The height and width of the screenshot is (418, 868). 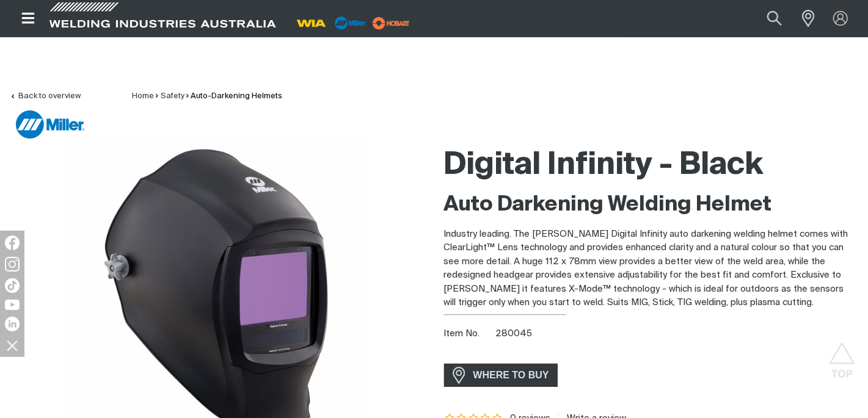 What do you see at coordinates (172, 96) in the screenshot?
I see `a: Safety` at bounding box center [172, 96].